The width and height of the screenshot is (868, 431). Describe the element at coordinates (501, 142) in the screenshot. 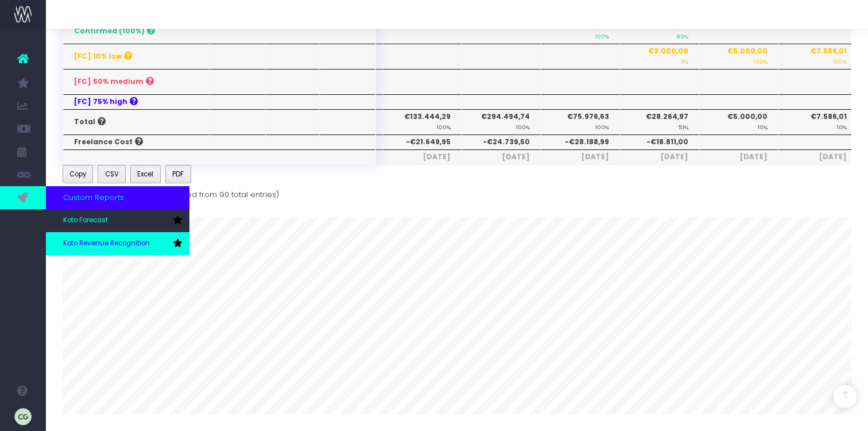

I see `th: -€24.739,50` at that location.